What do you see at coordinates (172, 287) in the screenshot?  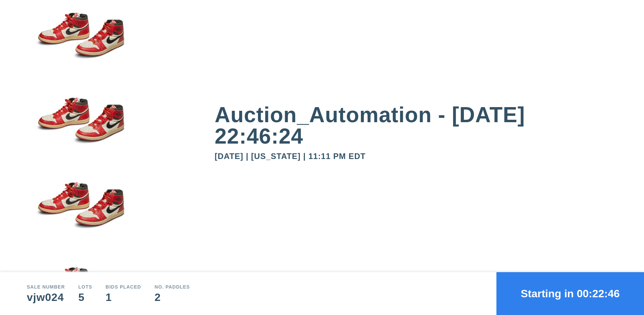 I see `div: No. Paddles` at bounding box center [172, 287].